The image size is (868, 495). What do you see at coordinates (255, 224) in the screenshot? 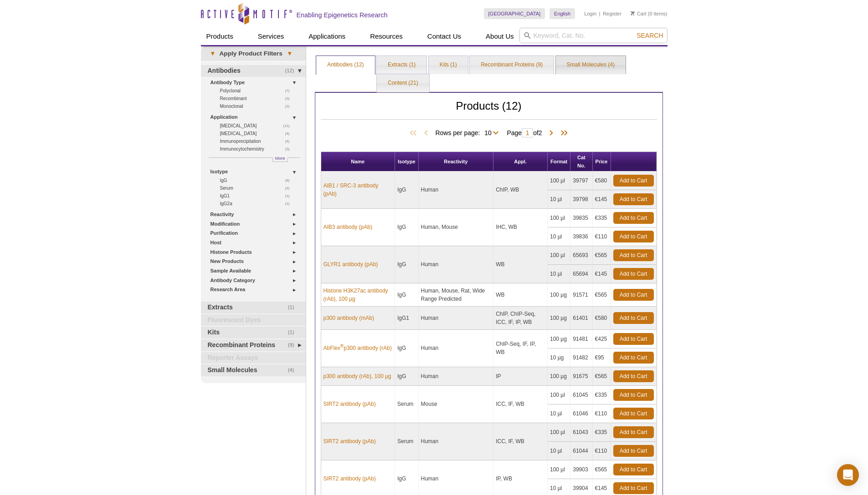
I see `a: Modification` at bounding box center [255, 224].